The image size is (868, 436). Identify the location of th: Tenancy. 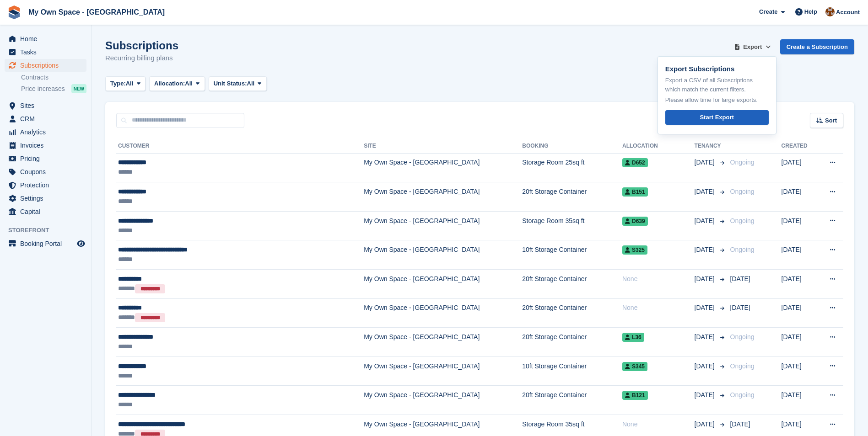
(710, 146).